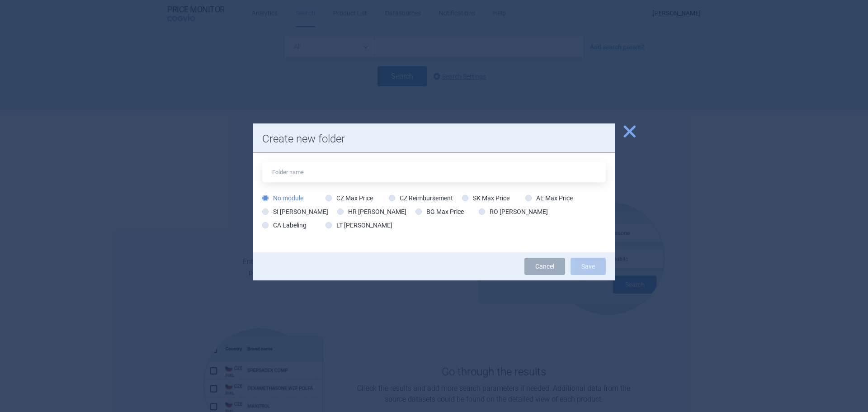 This screenshot has width=868, height=412. I want to click on h1: Create new folder, so click(434, 139).